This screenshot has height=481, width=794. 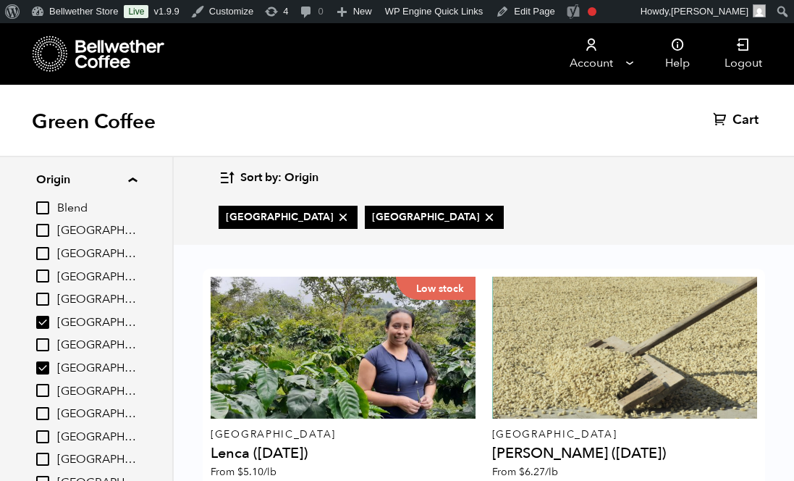 What do you see at coordinates (269, 177) in the screenshot?
I see `button: Sort by: Origin` at bounding box center [269, 177].